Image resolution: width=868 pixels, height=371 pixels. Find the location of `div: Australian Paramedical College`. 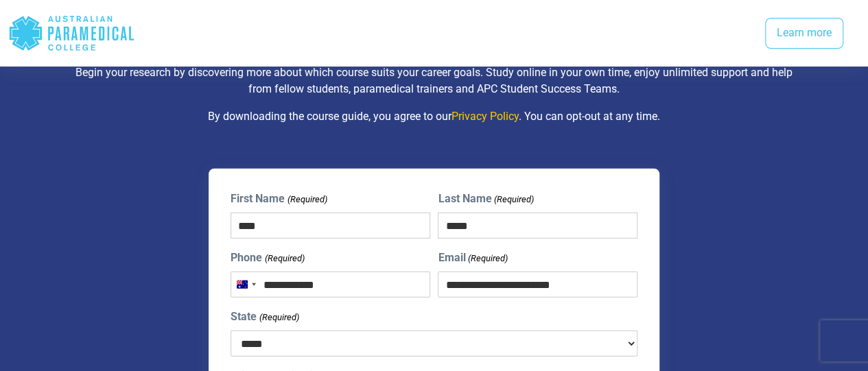

div: Australian Paramedical College is located at coordinates (72, 33).